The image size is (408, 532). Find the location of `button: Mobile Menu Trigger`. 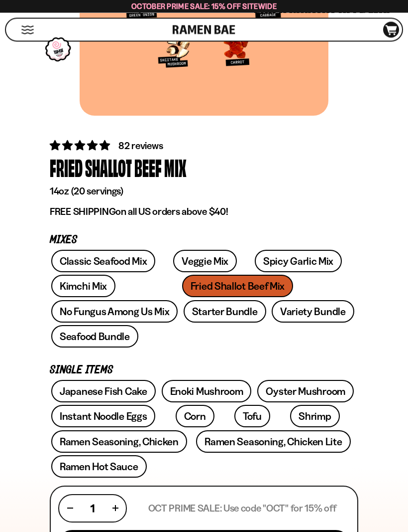

button: Mobile Menu Trigger is located at coordinates (28, 30).